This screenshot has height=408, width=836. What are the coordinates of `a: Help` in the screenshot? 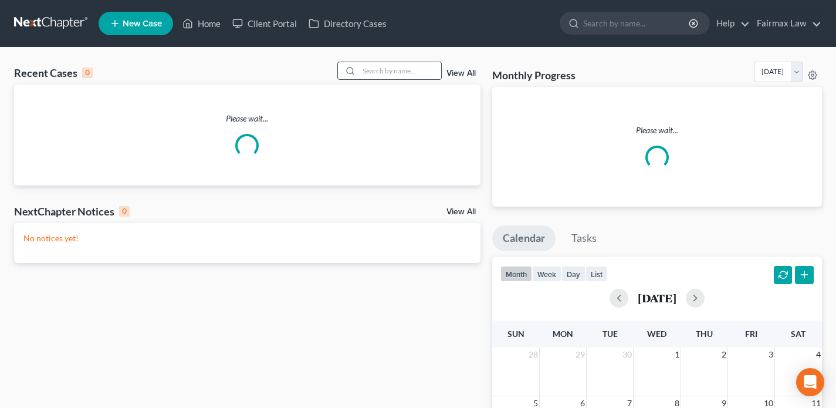 It's located at (730, 23).